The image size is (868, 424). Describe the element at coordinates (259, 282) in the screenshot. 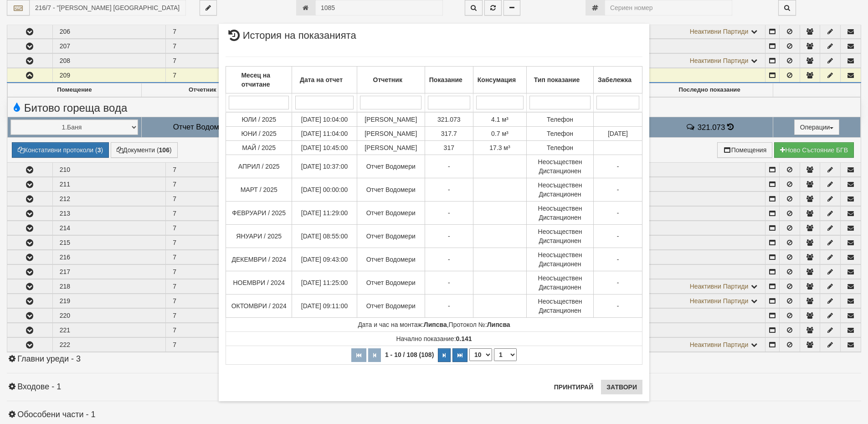

I see `td: НОЕМВРИ / 2024` at that location.